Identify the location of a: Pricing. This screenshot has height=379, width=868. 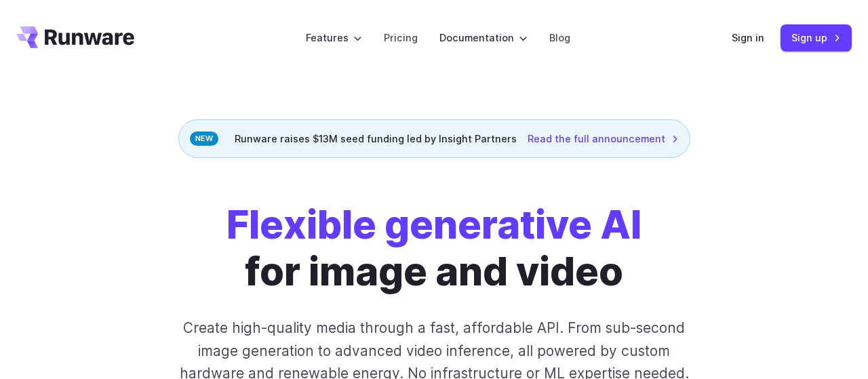
(401, 37).